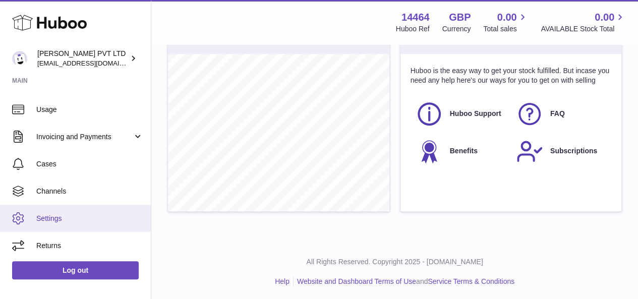 The width and height of the screenshot is (638, 299). Describe the element at coordinates (356, 281) in the screenshot. I see `a: Website and Dashboard Terms of Use` at that location.